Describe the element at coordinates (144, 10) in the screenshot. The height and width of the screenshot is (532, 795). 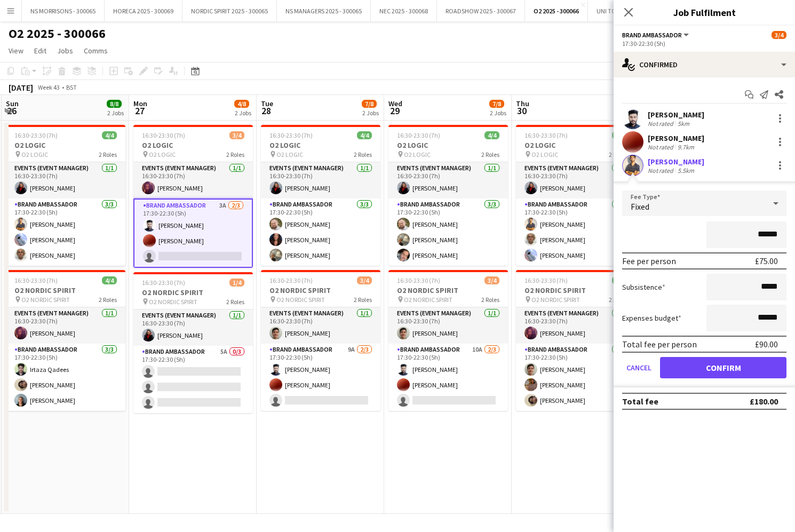
I see `button: HORECA 2025 - 300069` at that location.